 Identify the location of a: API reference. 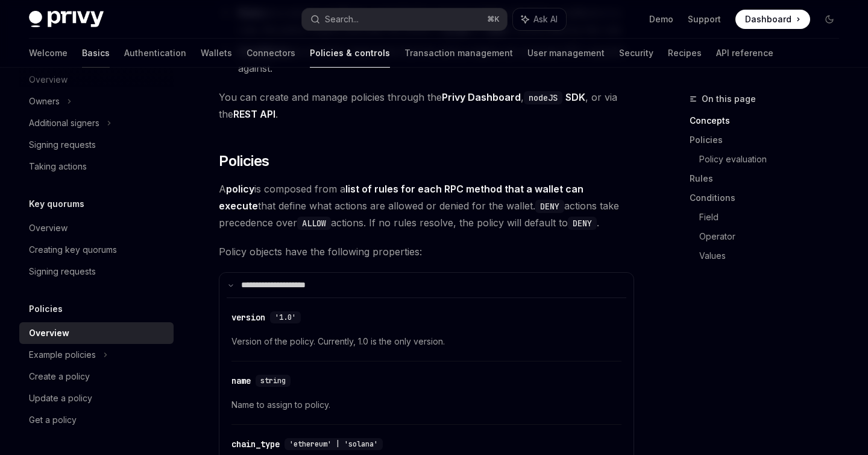
(745, 53).